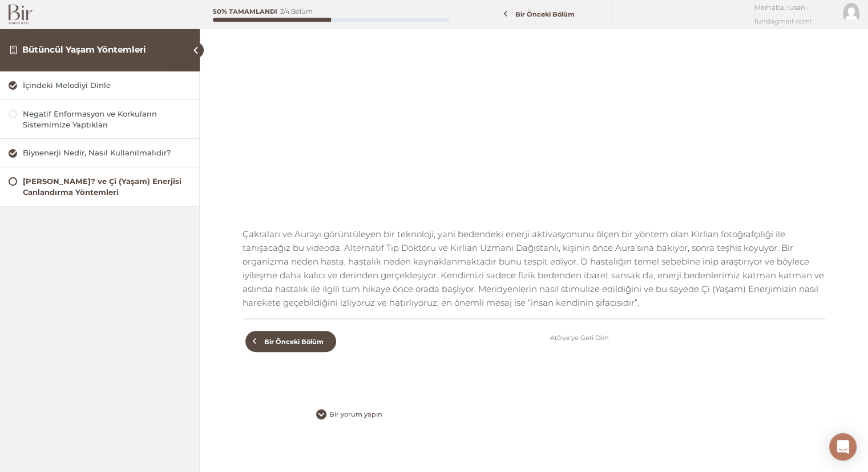 This screenshot has width=868, height=472. I want to click on div: Biyoenerji Nedir, Nasıl Kullanılmalıdır?, so click(107, 153).